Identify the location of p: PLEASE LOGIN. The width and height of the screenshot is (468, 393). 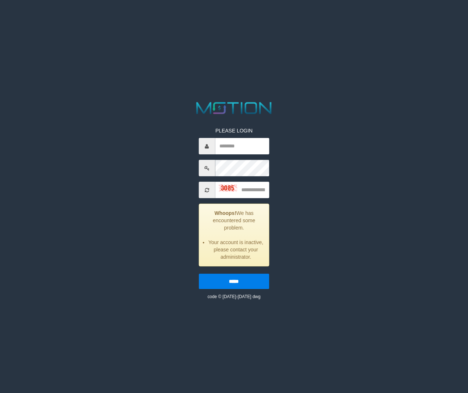
(234, 131).